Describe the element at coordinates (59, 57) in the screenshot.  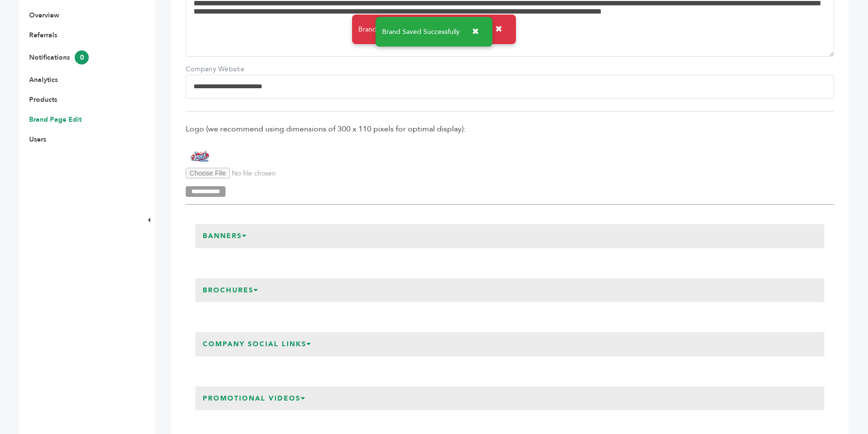
I see `a: Notifications0` at that location.